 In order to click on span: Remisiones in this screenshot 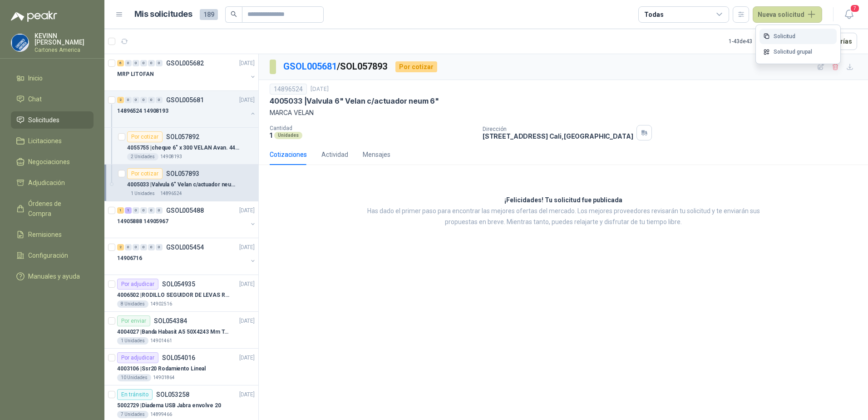, I will do `click(45, 234)`.